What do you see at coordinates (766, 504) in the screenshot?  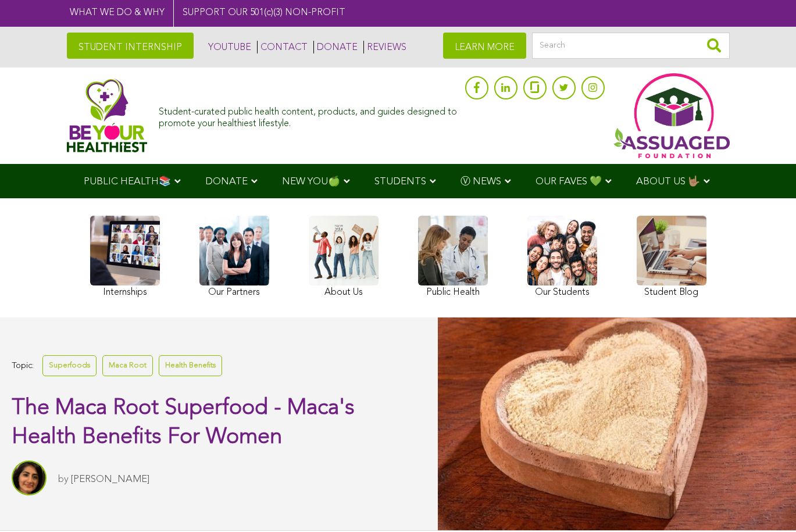 I see `div: Chat Widget` at bounding box center [766, 504].